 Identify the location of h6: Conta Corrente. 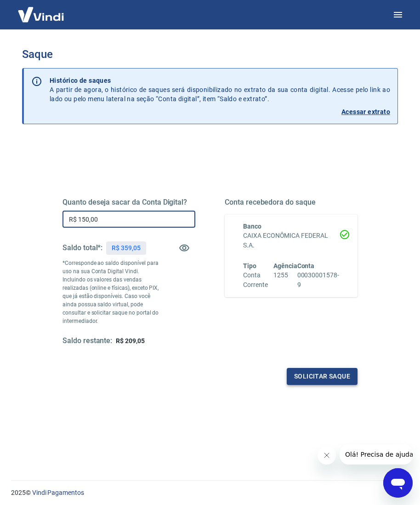
(258, 280).